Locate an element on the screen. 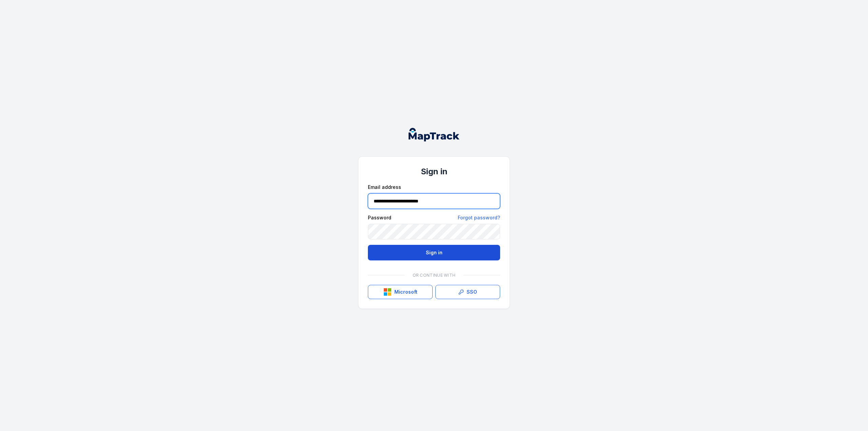 The width and height of the screenshot is (868, 431). a: Forgot password? is located at coordinates (479, 218).